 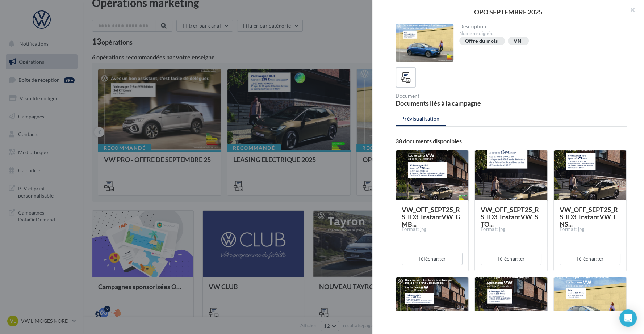 What do you see at coordinates (540, 26) in the screenshot?
I see `div: Description` at bounding box center [540, 26].